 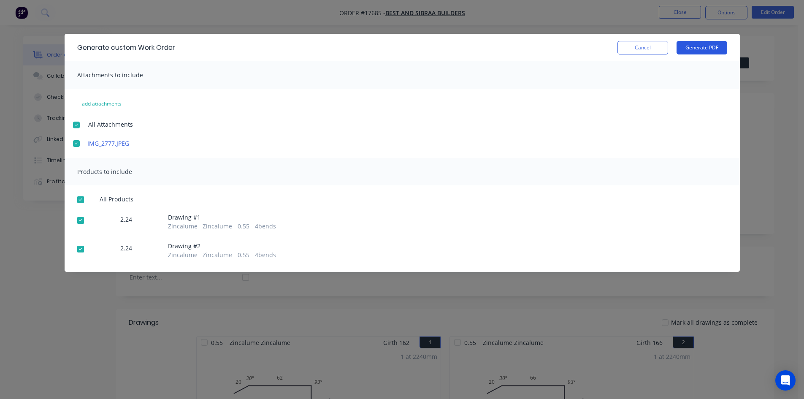 What do you see at coordinates (643, 48) in the screenshot?
I see `button: Cancel` at bounding box center [643, 48].